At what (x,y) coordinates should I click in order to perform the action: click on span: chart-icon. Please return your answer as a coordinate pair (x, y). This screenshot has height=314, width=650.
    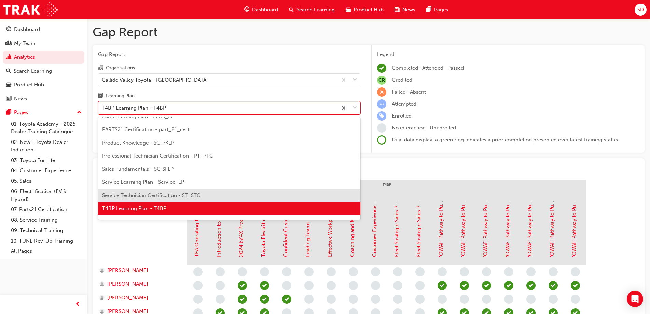
    Looking at the image, I should click on (9, 57).